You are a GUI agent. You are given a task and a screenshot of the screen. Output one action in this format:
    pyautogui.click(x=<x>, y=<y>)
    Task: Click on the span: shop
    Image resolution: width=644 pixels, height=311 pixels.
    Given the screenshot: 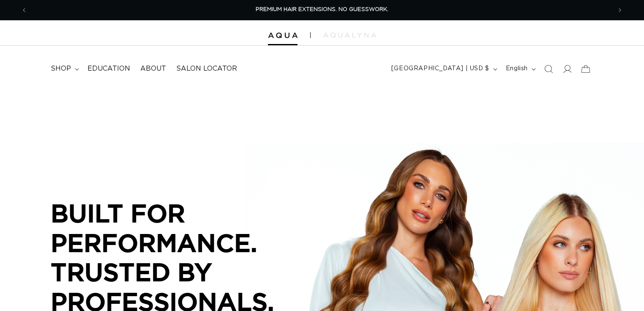 What is the action you would take?
    pyautogui.click(x=61, y=69)
    